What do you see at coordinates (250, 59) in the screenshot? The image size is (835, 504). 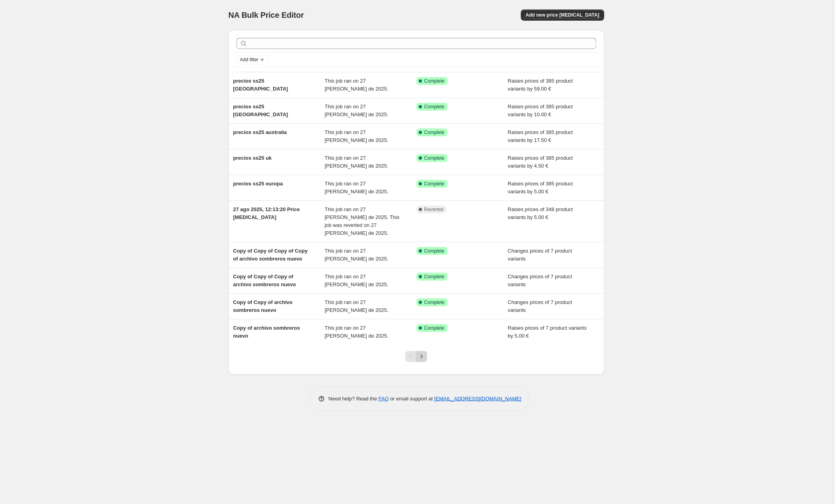 I see `span: Add filter` at bounding box center [250, 59].